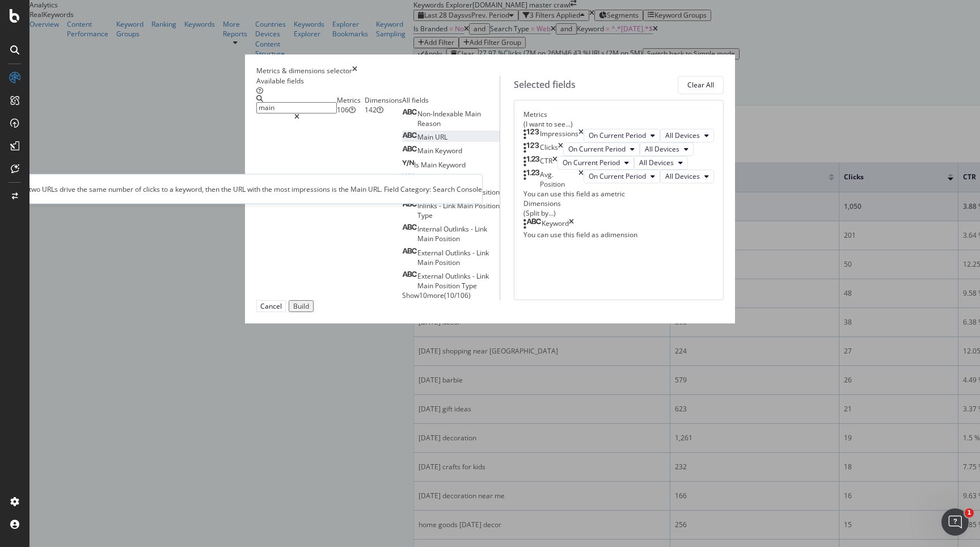  I want to click on span: 1, so click(969, 513).